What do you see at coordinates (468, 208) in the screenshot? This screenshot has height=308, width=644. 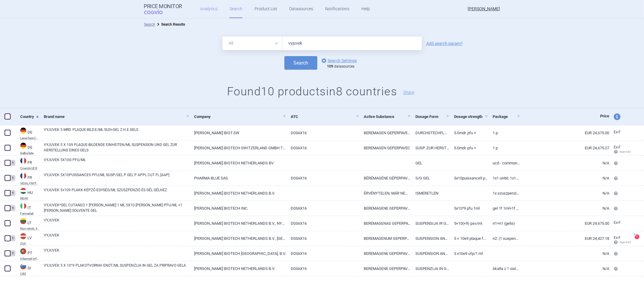 I see `a: 5X10^9 PFU 1ML` at bounding box center [468, 208].